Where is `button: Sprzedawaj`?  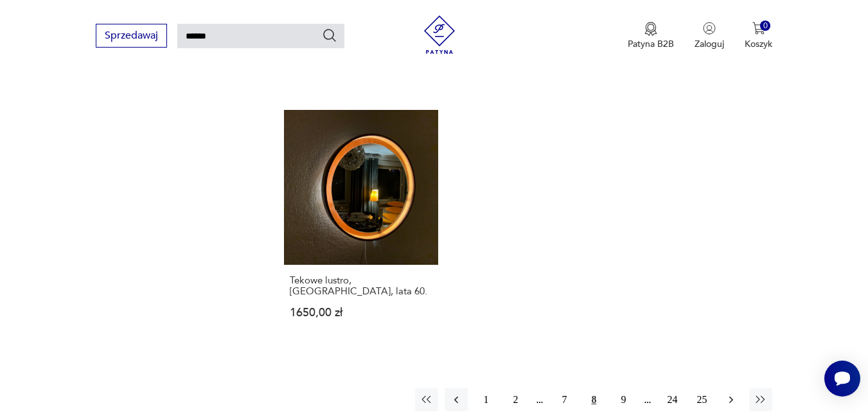
button: Sprzedawaj is located at coordinates (131, 35).